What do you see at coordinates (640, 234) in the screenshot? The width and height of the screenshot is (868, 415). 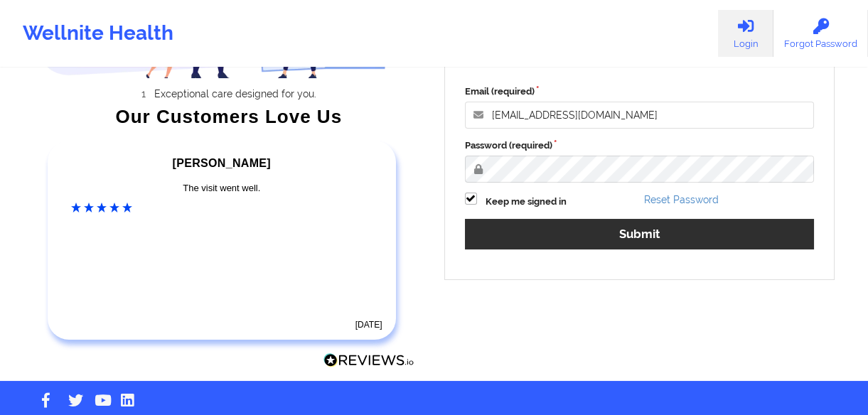 I see `button: Submit` at bounding box center [640, 234].